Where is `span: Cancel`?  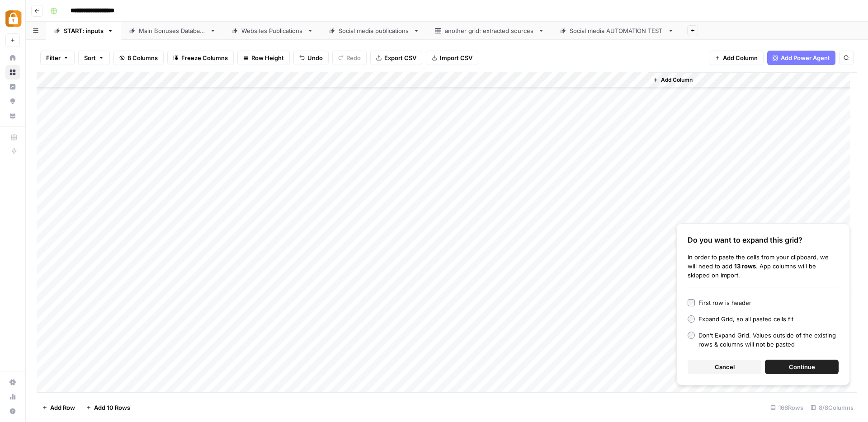
span: Cancel is located at coordinates (725, 367).